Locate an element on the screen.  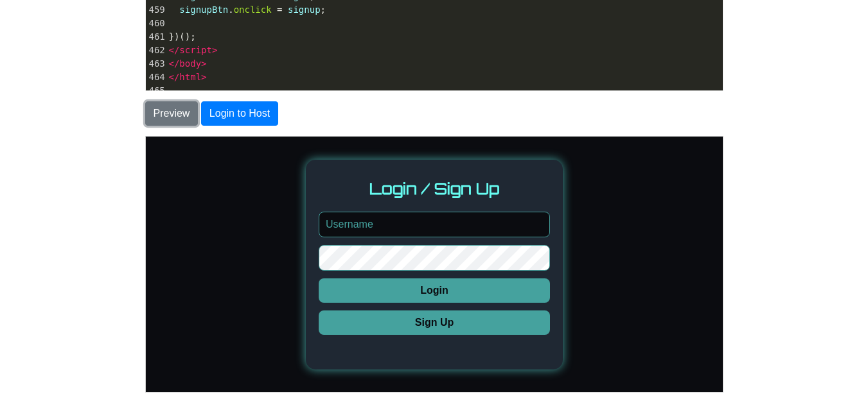
span: html is located at coordinates (190, 77).